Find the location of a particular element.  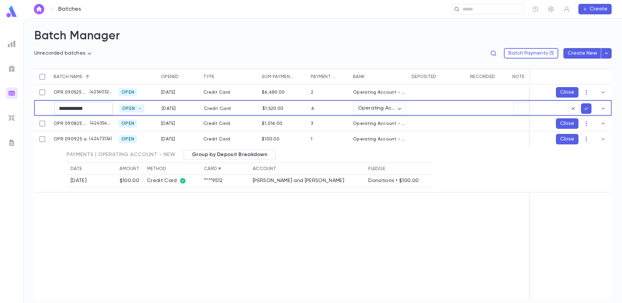

span: Unrecorded batches is located at coordinates (60, 53).